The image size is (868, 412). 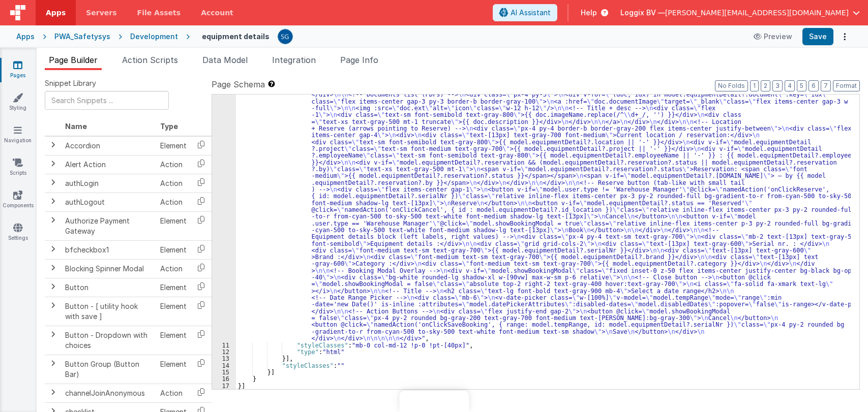 I want to click on td: Button - Dropdown with choices, so click(x=108, y=340).